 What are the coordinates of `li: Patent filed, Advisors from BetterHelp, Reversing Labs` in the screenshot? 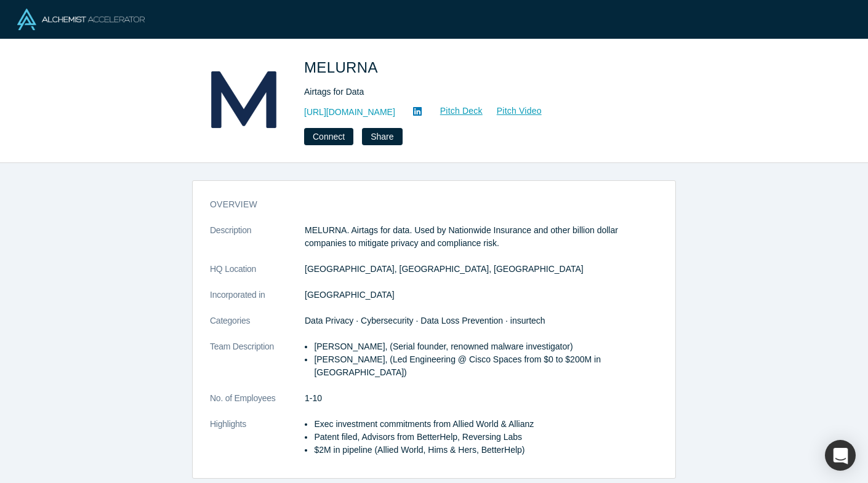 It's located at (485, 437).